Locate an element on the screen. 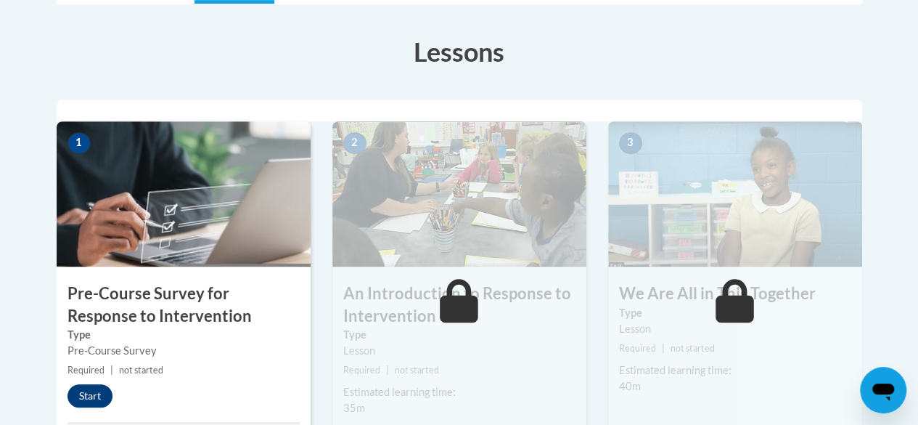 The image size is (918, 425). span: 35m is located at coordinates (354, 407).